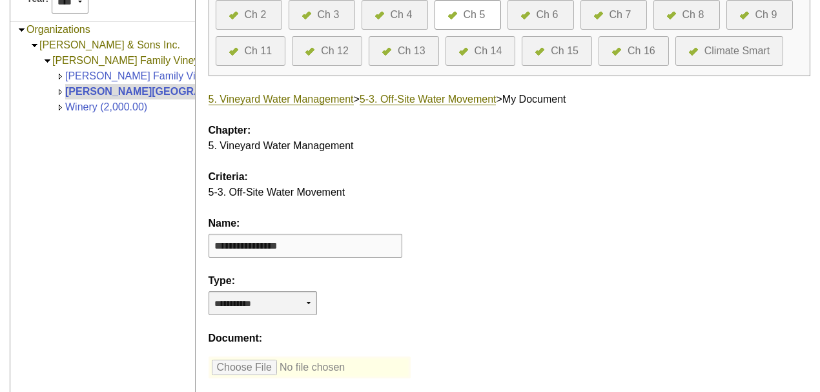 Image resolution: width=820 pixels, height=392 pixels. What do you see at coordinates (534, 99) in the screenshot?
I see `span: My Document` at bounding box center [534, 99].